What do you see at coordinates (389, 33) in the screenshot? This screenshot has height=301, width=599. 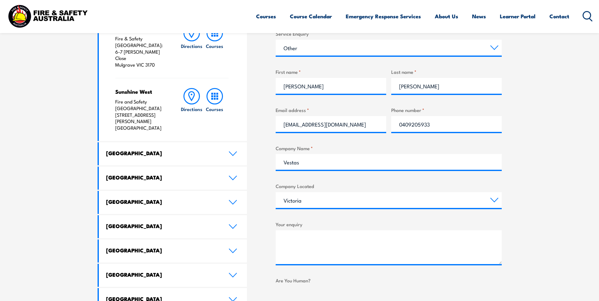 I see `label: Service Enquiry` at bounding box center [389, 33].